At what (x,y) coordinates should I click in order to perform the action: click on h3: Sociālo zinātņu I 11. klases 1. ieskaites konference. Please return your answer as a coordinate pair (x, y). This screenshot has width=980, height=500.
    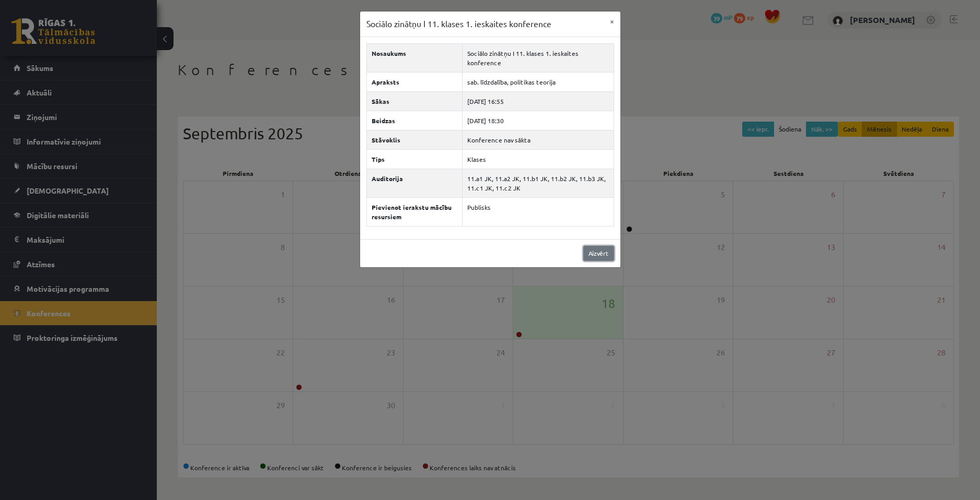
    Looking at the image, I should click on (459, 24).